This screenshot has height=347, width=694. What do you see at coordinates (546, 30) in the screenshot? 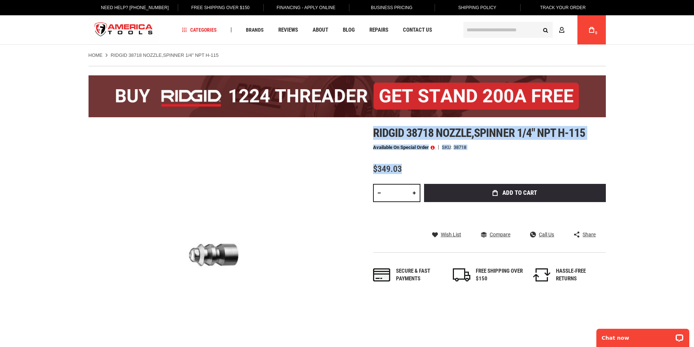
I see `button: Search` at bounding box center [546, 30].